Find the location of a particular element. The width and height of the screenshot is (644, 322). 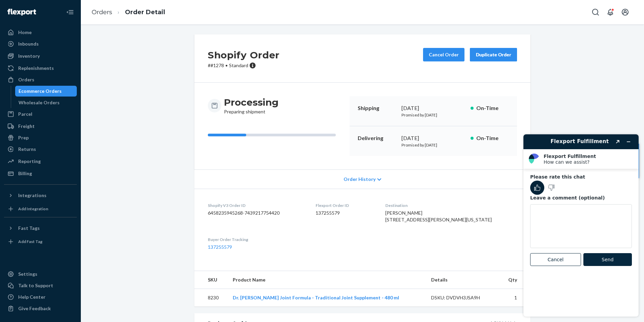

button: Fast Tags is located at coordinates (41, 228).